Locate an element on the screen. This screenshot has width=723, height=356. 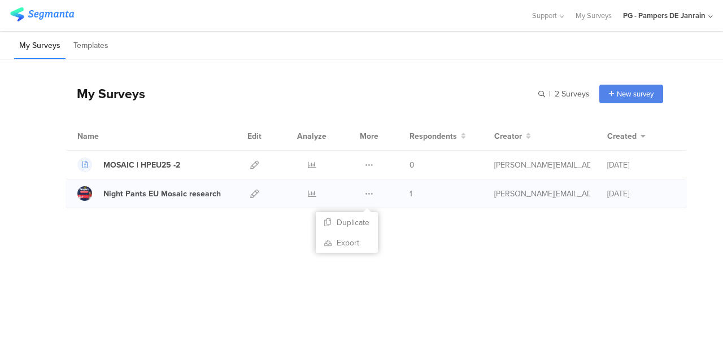
div: Name is located at coordinates (111, 136).